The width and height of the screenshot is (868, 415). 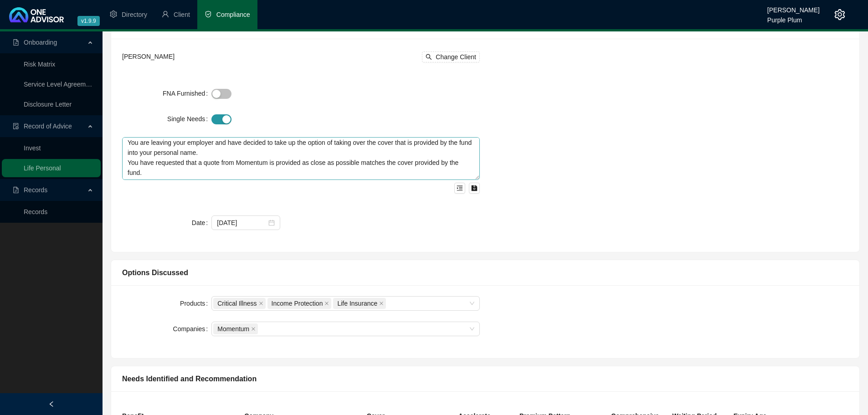 What do you see at coordinates (88, 21) in the screenshot?
I see `span: v1.9.9` at bounding box center [88, 21].